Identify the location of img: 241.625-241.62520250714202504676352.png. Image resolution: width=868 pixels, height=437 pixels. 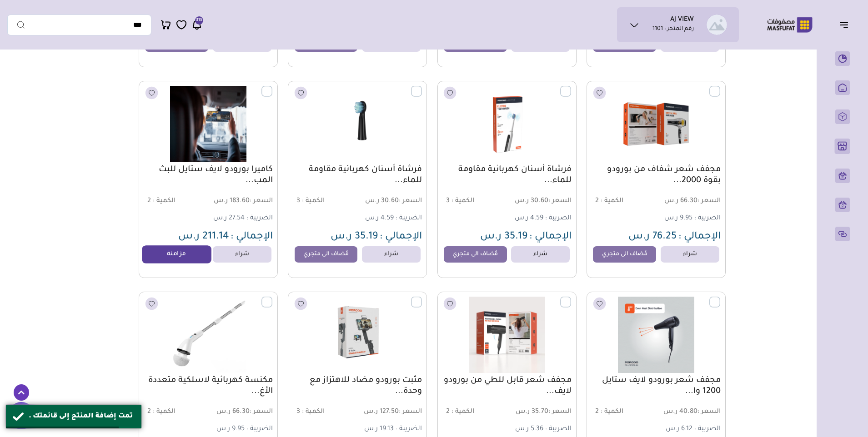
(507, 335).